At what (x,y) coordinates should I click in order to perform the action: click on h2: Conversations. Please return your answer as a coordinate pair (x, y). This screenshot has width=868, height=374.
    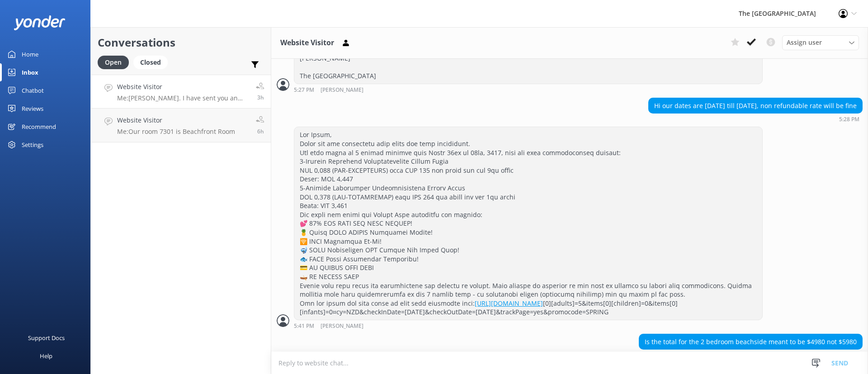
    Looking at the image, I should click on (181, 42).